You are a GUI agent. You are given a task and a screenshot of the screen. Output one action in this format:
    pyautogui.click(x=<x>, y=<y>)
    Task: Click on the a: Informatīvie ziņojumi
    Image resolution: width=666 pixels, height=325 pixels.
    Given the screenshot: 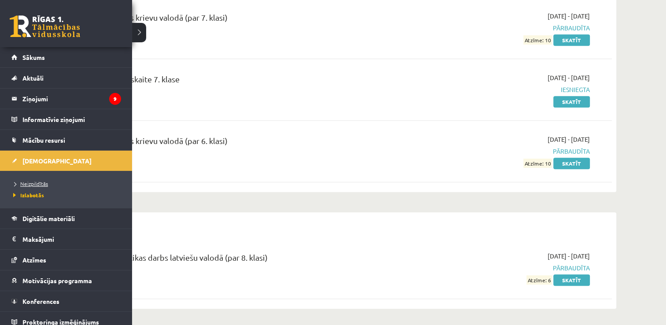 What is the action you would take?
    pyautogui.click(x=66, y=119)
    